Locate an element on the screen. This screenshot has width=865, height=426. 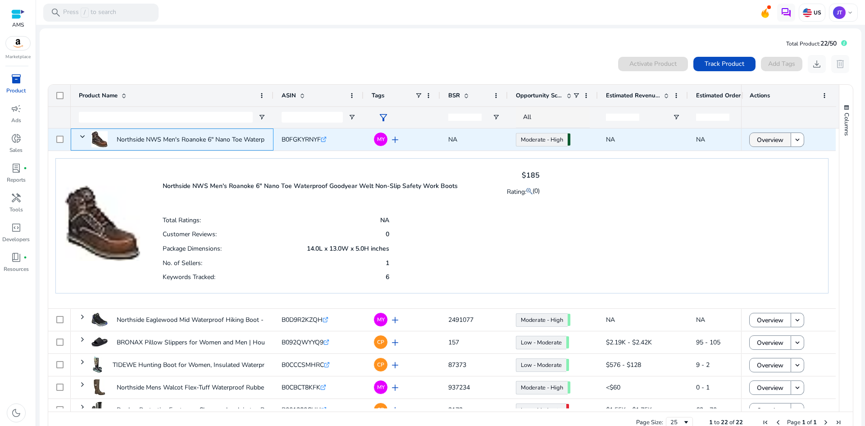
img: us.svg is located at coordinates (807, 13).